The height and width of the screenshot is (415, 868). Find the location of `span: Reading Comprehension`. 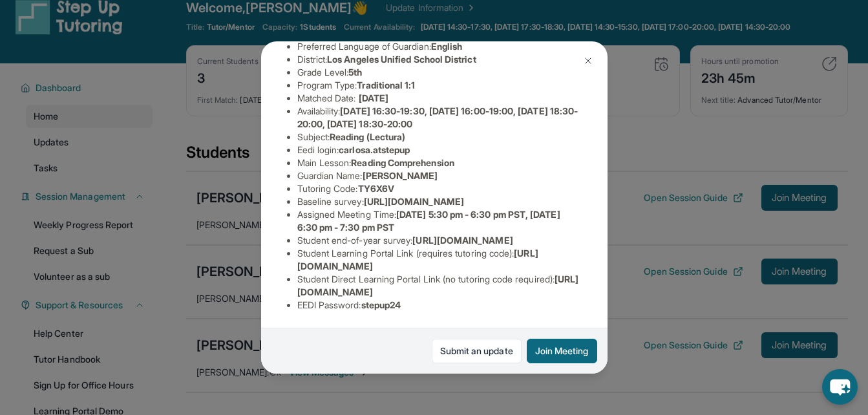

span: Reading Comprehension is located at coordinates (402, 163).